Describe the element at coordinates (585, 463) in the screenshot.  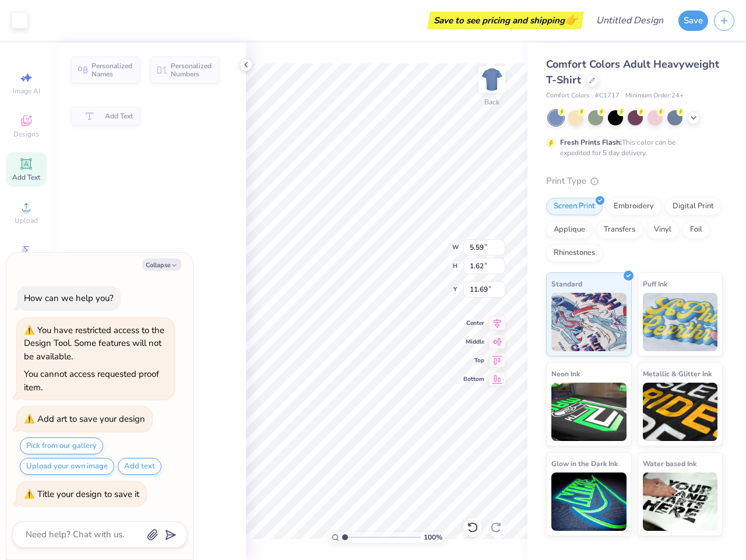
I see `span: Glow in the Dark Ink` at that location.